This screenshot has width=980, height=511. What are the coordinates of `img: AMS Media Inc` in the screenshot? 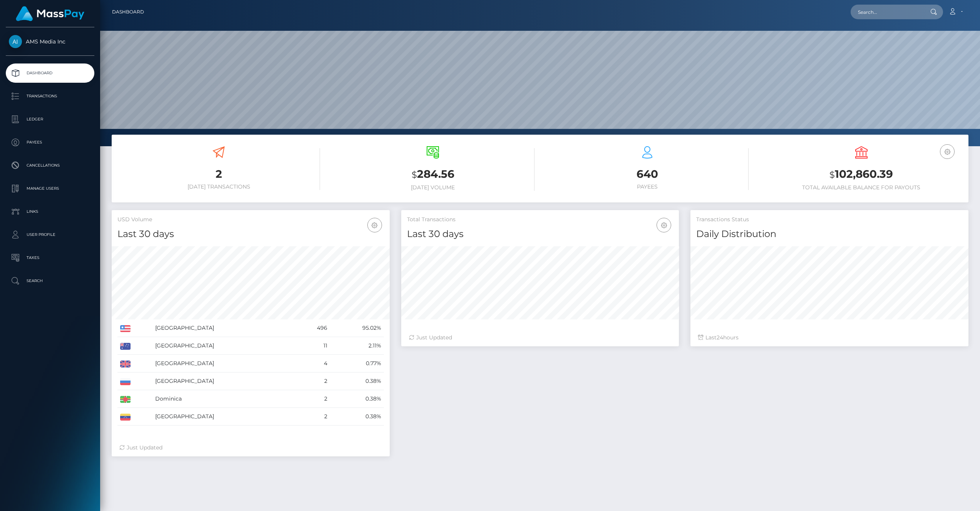 It's located at (16, 41).